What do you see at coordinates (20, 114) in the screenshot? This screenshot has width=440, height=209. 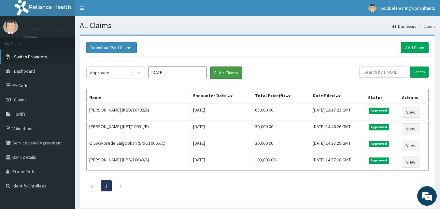 I see `span: Tariffs` at bounding box center [20, 114].